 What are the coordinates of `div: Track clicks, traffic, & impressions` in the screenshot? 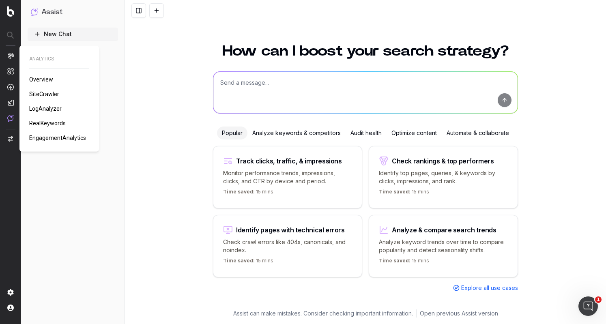 It's located at (289, 161).